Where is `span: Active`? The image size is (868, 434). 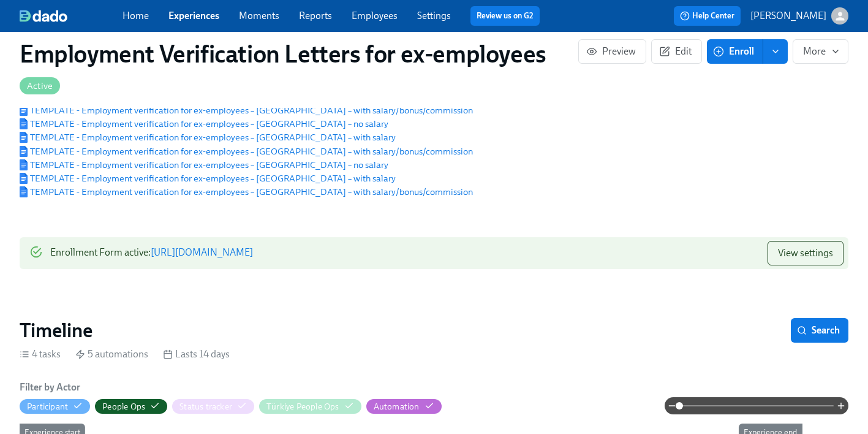 span: Active is located at coordinates (40, 86).